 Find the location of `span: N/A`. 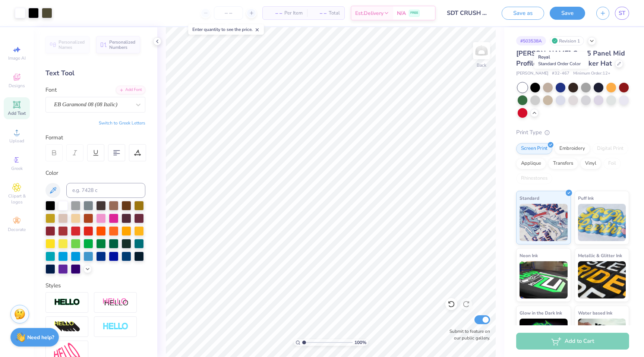

span: N/A is located at coordinates (401, 13).